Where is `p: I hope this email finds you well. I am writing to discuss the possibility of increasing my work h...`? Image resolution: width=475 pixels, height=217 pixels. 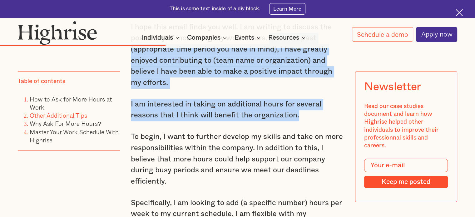 p: I hope this email finds you well. I am writing to discuss the possibility of increasing my work h... is located at coordinates (237, 55).